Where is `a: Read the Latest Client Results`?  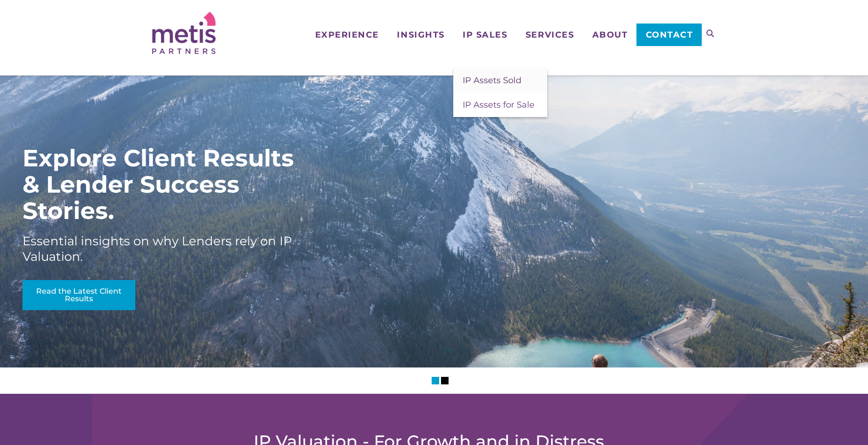 a: Read the Latest Client Results is located at coordinates (79, 296).